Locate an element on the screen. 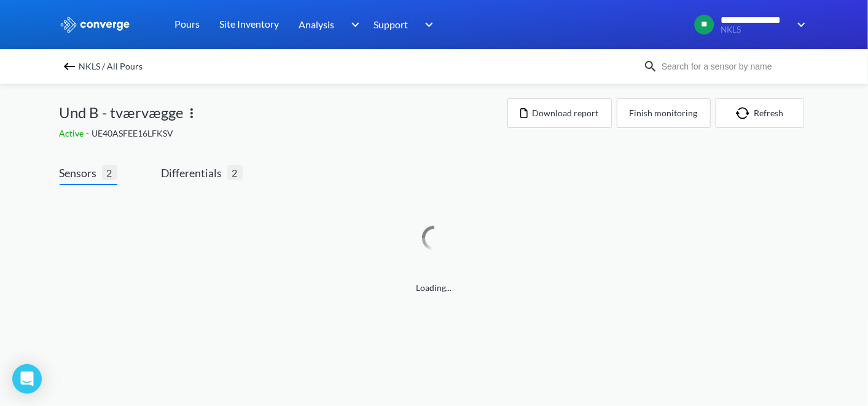 The image size is (868, 406). input: Search for a sensor by name is located at coordinates (733, 67).